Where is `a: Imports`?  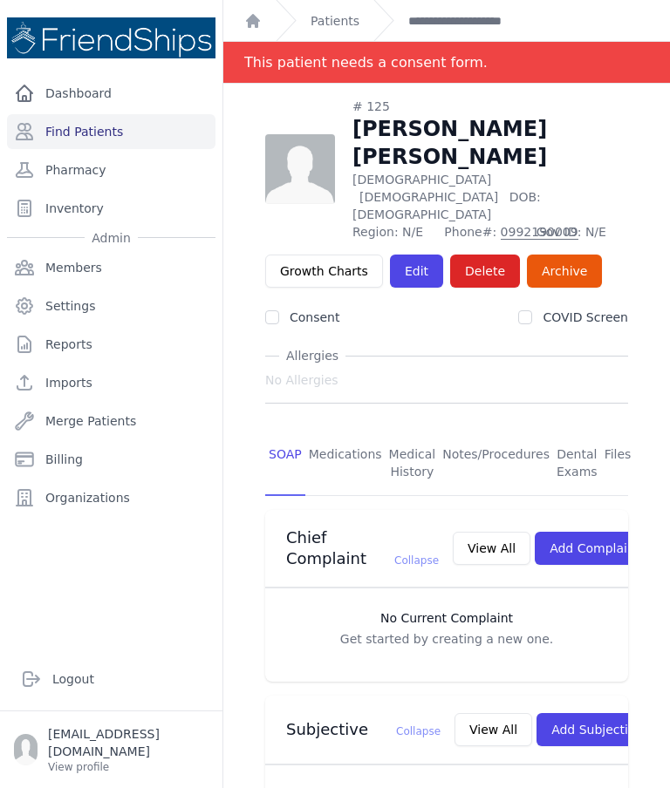 a: Imports is located at coordinates (111, 383).